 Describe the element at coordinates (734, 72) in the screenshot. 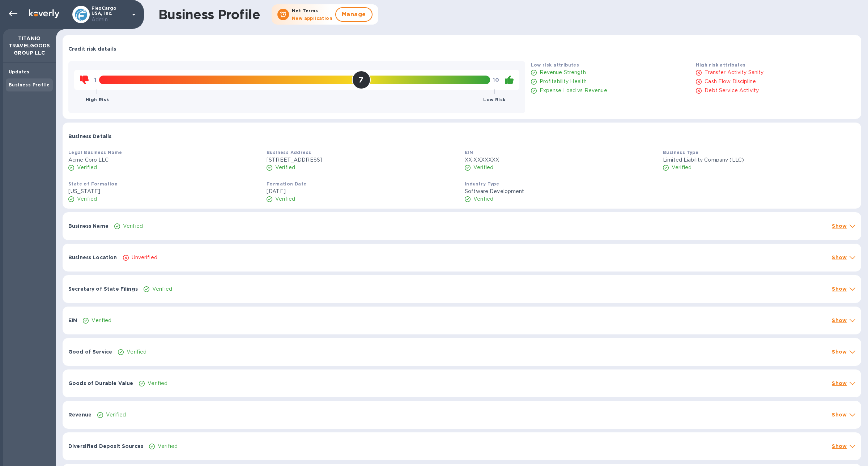

I see `p: Transfer Activity Sanity` at that location.